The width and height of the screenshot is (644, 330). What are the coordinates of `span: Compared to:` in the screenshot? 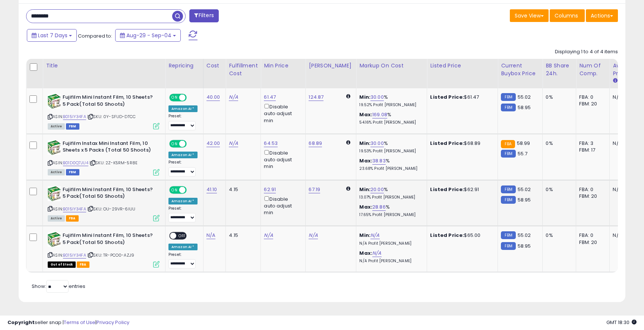 It's located at (95, 36).